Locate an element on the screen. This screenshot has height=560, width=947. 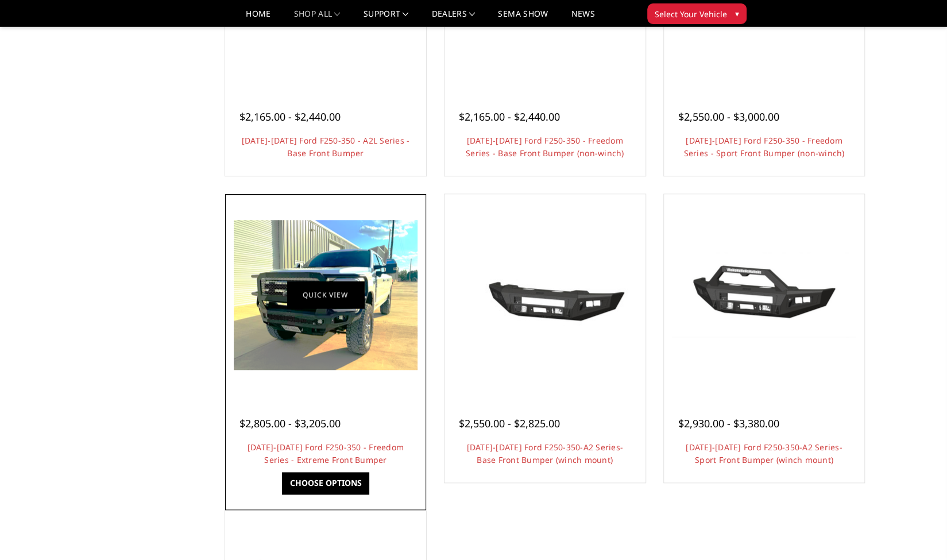
a: SEMA Show is located at coordinates (523, 18).